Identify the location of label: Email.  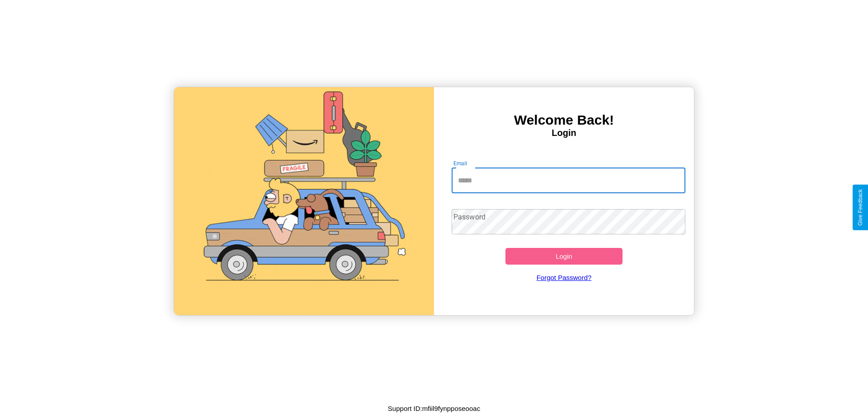
(460, 163).